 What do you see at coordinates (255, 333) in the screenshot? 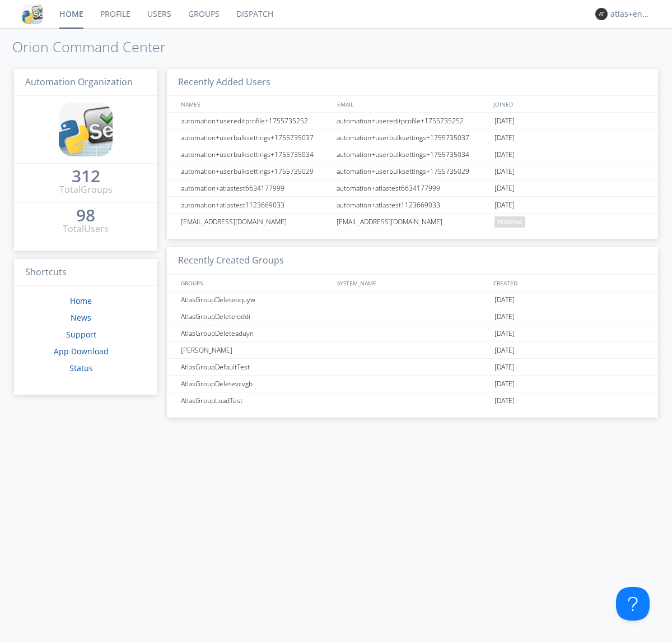
I see `div: AtlasGroupDeleteaduyn` at bounding box center [255, 333].